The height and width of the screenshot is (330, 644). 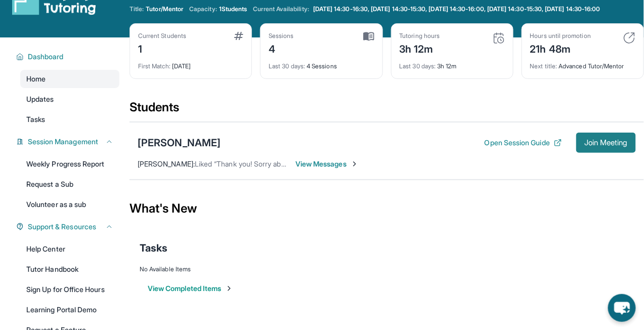 What do you see at coordinates (327, 164) in the screenshot?
I see `span: View Messages` at bounding box center [327, 164].